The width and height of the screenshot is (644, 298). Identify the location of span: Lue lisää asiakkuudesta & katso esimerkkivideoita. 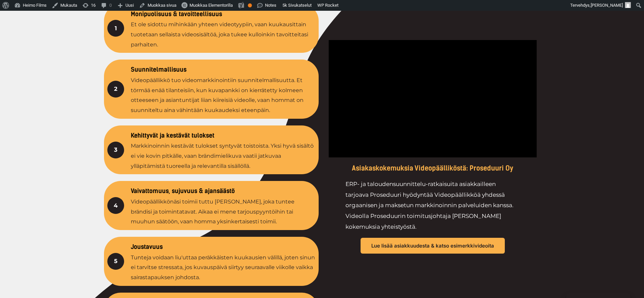
(433, 245).